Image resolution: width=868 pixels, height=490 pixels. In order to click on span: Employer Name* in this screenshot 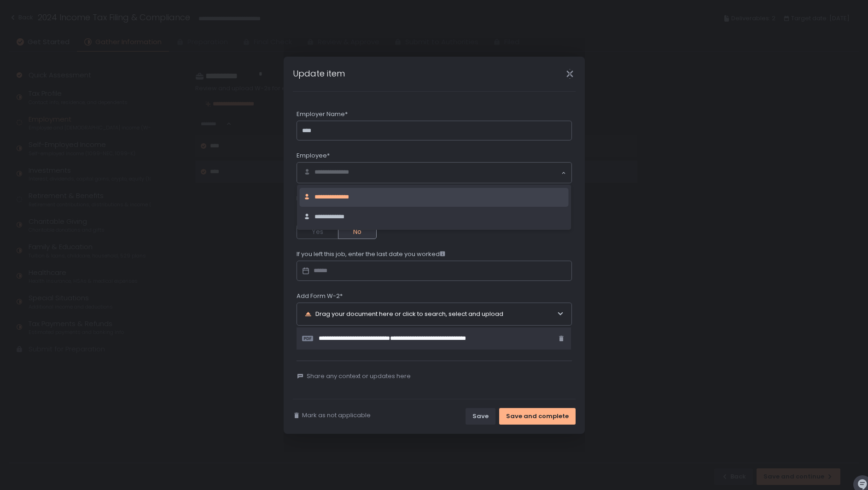, I will do `click(322, 114)`.